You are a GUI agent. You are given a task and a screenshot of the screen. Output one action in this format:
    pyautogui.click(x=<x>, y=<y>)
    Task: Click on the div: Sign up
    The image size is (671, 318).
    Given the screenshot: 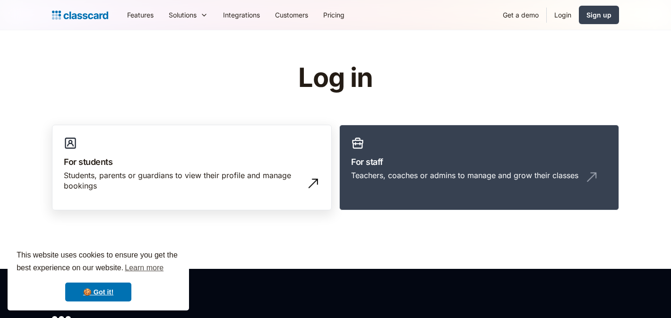 What is the action you would take?
    pyautogui.click(x=599, y=15)
    